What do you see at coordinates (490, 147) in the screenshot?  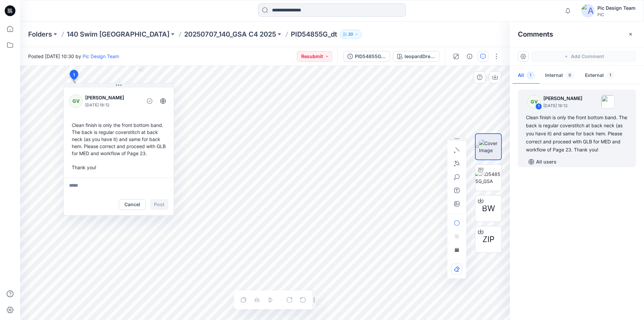 I see `img: Cover Image` at bounding box center [490, 147].